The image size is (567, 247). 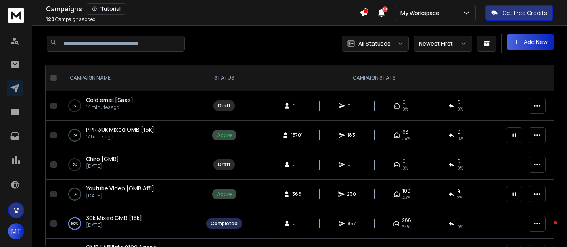 I want to click on span: 15701, so click(x=297, y=135).